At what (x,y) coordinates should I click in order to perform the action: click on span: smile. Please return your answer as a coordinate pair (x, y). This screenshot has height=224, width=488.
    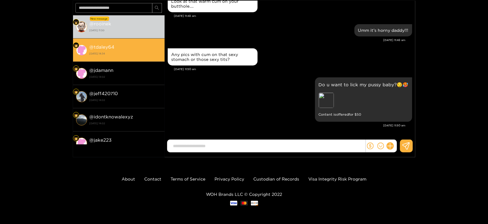
    Looking at the image, I should click on (381, 146).